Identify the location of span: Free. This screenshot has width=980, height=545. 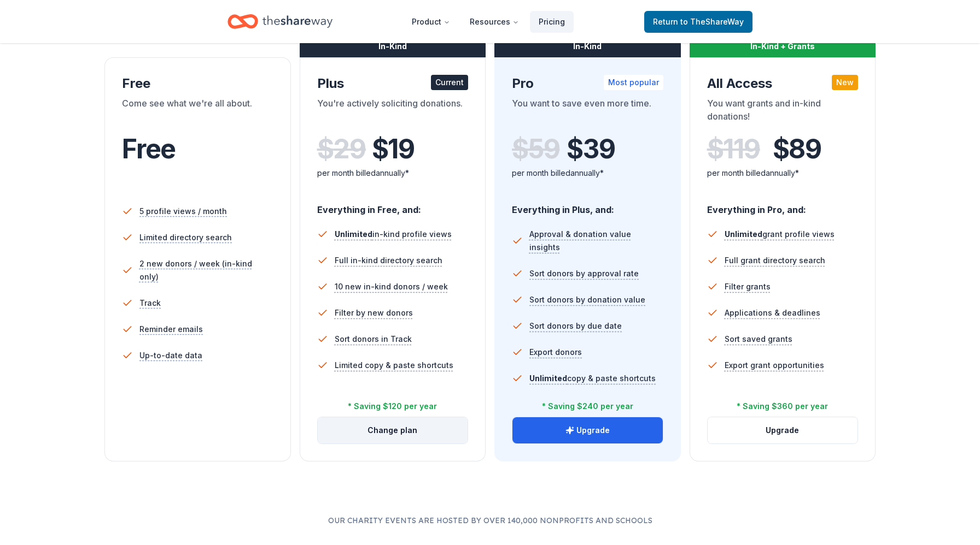
(149, 149).